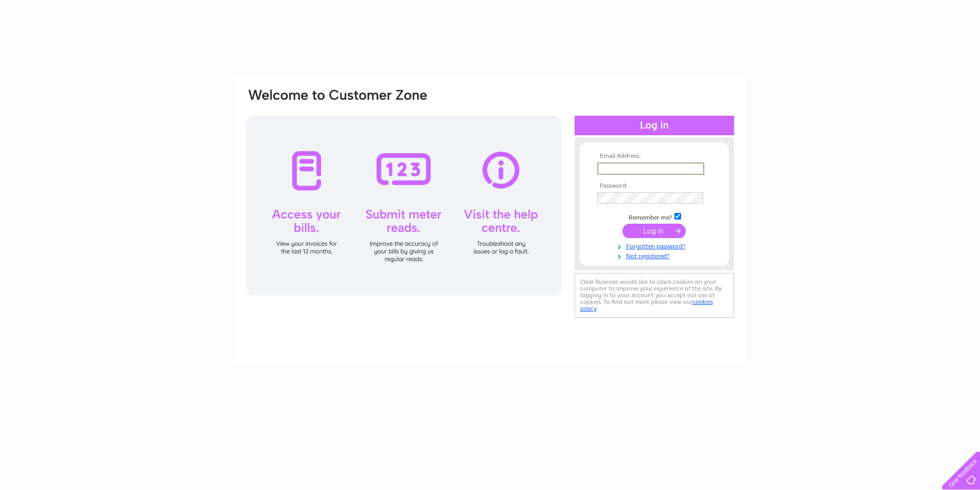 This screenshot has height=490, width=980. What do you see at coordinates (655, 156) in the screenshot?
I see `th: Email Address:` at bounding box center [655, 156].